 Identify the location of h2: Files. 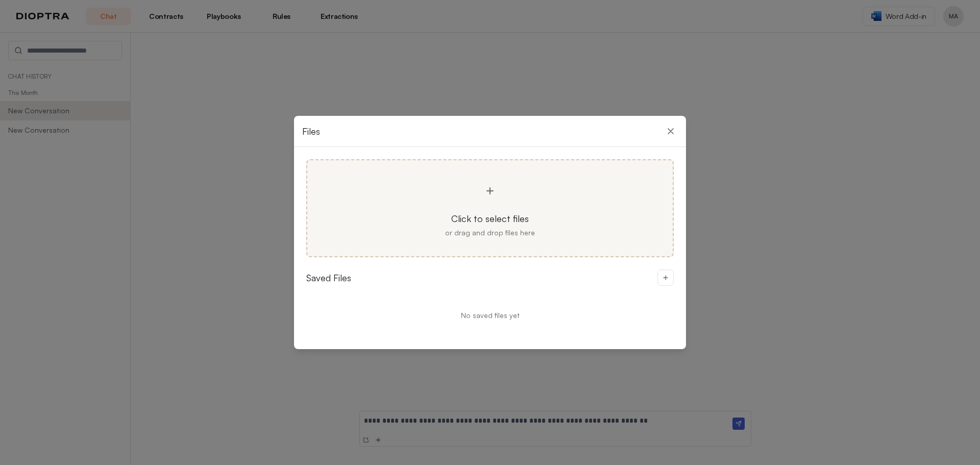
(311, 131).